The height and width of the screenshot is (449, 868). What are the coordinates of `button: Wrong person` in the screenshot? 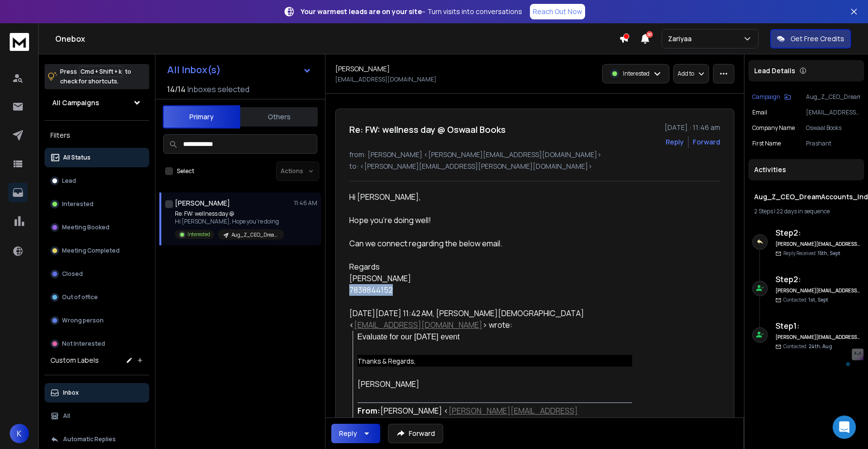 It's located at (97, 321).